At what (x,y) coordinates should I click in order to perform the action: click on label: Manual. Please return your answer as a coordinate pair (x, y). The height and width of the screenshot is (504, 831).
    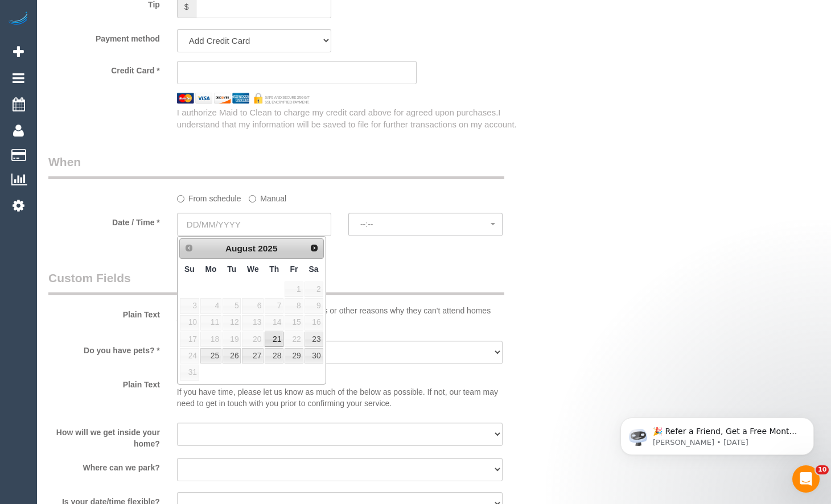
    Looking at the image, I should click on (267, 196).